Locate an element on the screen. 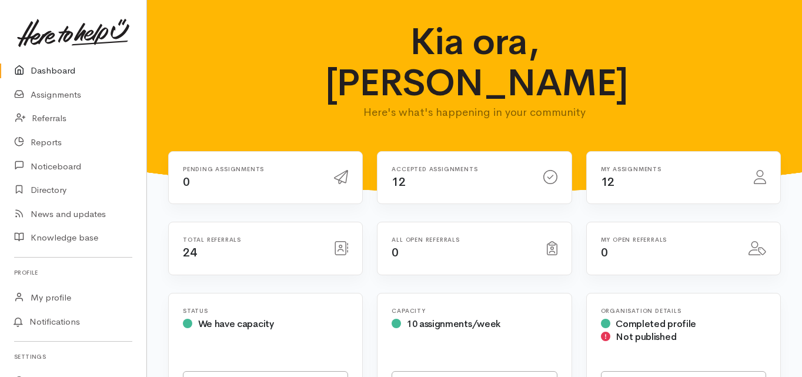 This screenshot has height=377, width=802. span: 10 assignments/week is located at coordinates (453, 323).